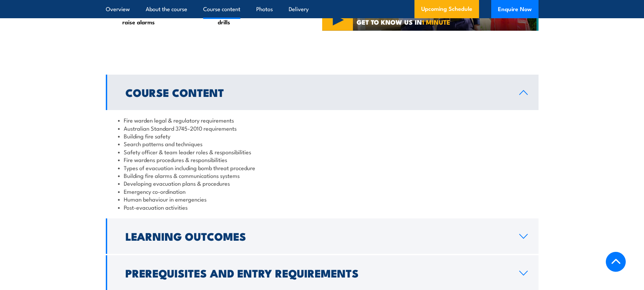 This screenshot has width=644, height=290. Describe the element at coordinates (322, 152) in the screenshot. I see `li: Safety officer & team leader roles & responsibilities` at that location.